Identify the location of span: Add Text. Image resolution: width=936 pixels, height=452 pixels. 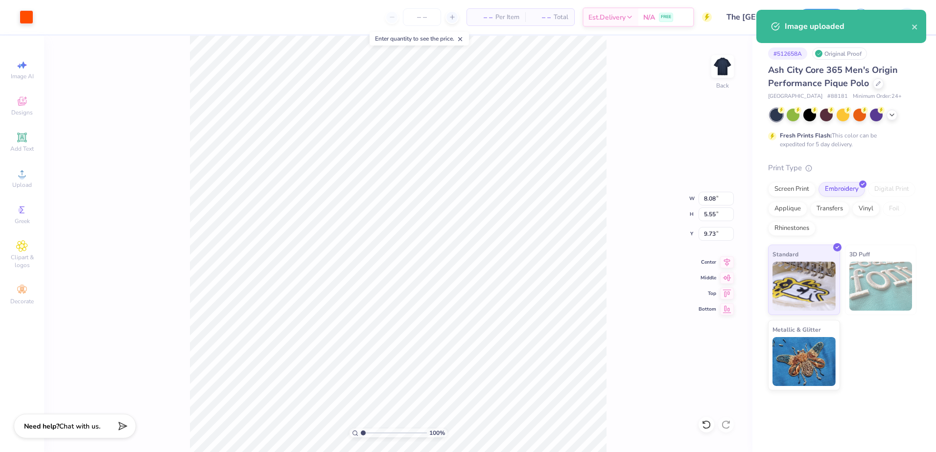
(22, 149).